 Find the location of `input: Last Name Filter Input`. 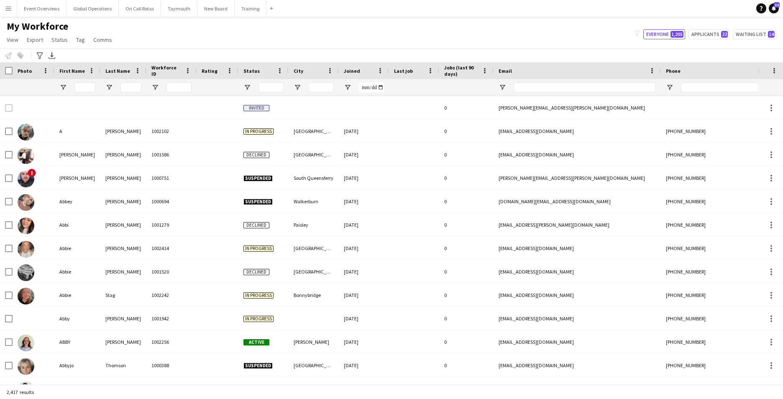

input: Last Name Filter Input is located at coordinates (131, 87).